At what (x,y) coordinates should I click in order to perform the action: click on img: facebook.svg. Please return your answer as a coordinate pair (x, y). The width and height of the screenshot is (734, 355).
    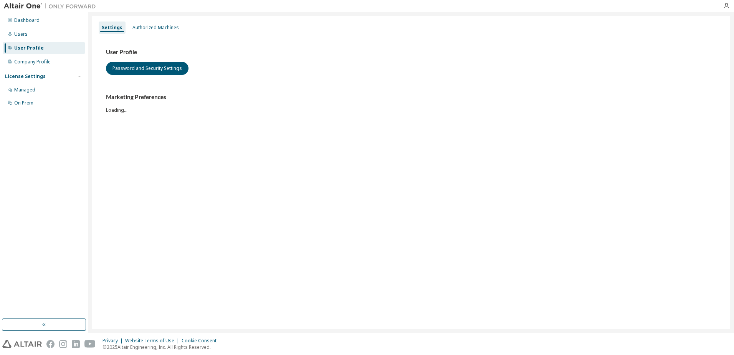
    Looking at the image, I should click on (50, 344).